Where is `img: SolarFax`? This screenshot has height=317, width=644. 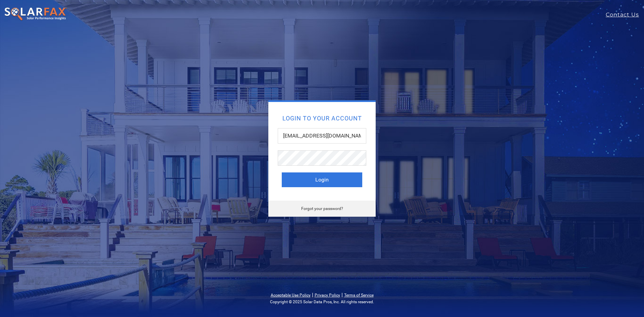
img: SolarFax is located at coordinates (36, 14).